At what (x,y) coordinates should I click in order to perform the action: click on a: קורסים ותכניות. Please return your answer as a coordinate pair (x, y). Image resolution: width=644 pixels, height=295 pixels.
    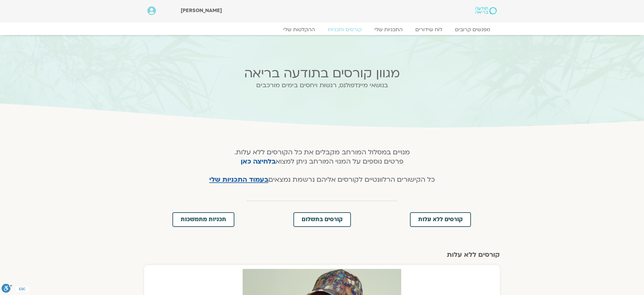
    Looking at the image, I should click on (344, 30).